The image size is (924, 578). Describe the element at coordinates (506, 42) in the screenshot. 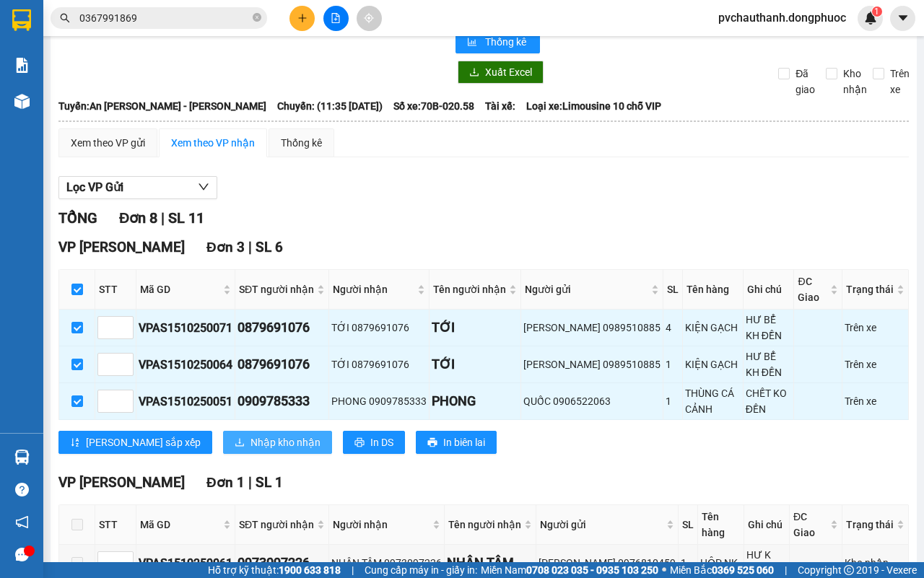

I see `span: Thống kê` at that location.